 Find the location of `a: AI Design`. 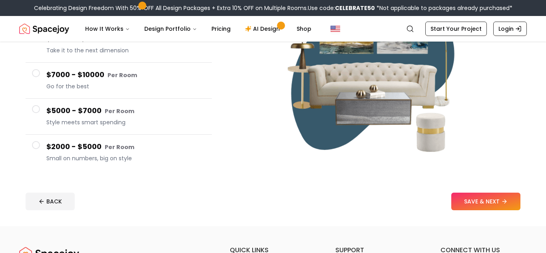

a: AI Design is located at coordinates (263, 29).